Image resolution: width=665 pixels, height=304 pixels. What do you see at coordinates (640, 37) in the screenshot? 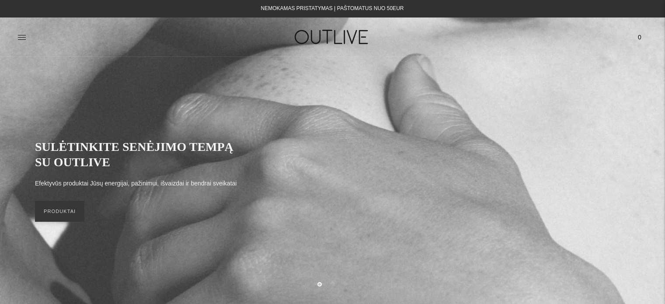
I see `a: 0` at bounding box center [640, 37].